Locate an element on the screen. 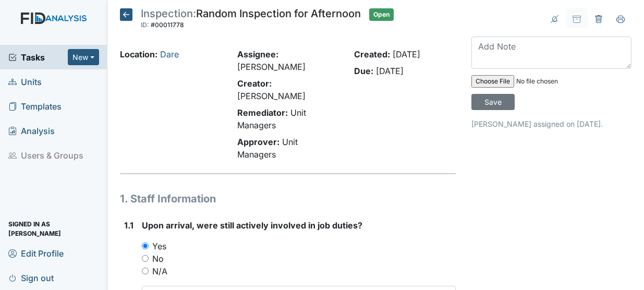 This screenshot has height=290, width=644. span: Units is located at coordinates (25, 82).